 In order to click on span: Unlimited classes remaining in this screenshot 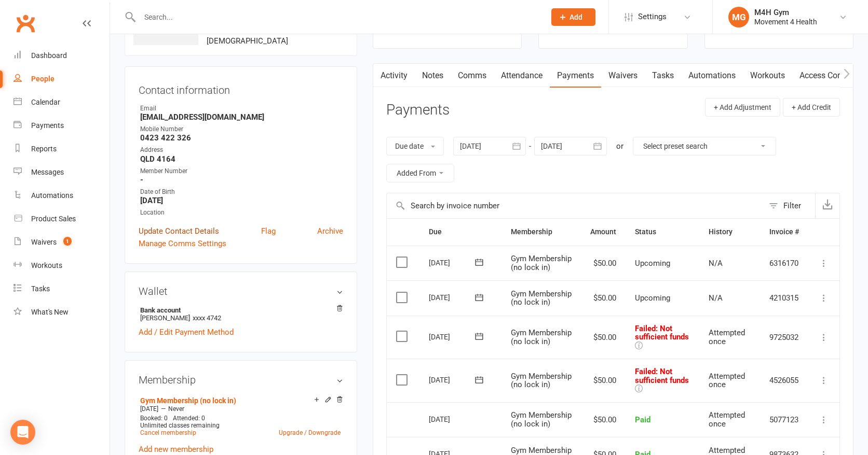, I will do `click(180, 426)`.